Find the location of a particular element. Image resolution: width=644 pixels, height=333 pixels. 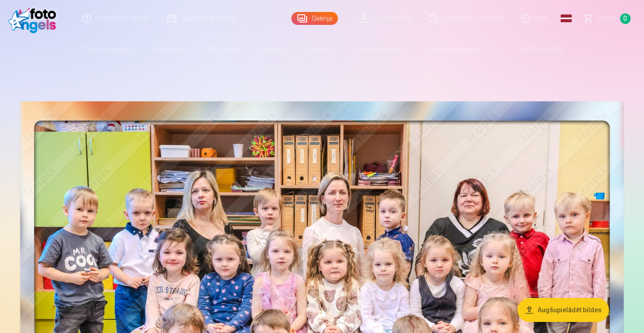

a: Galerija is located at coordinates (315, 18).